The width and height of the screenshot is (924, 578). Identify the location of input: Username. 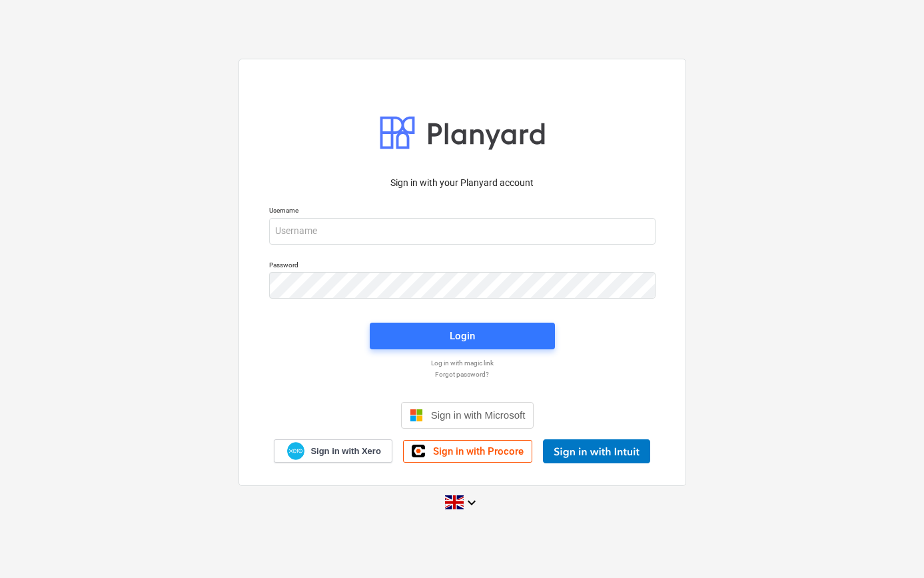
(463, 231).